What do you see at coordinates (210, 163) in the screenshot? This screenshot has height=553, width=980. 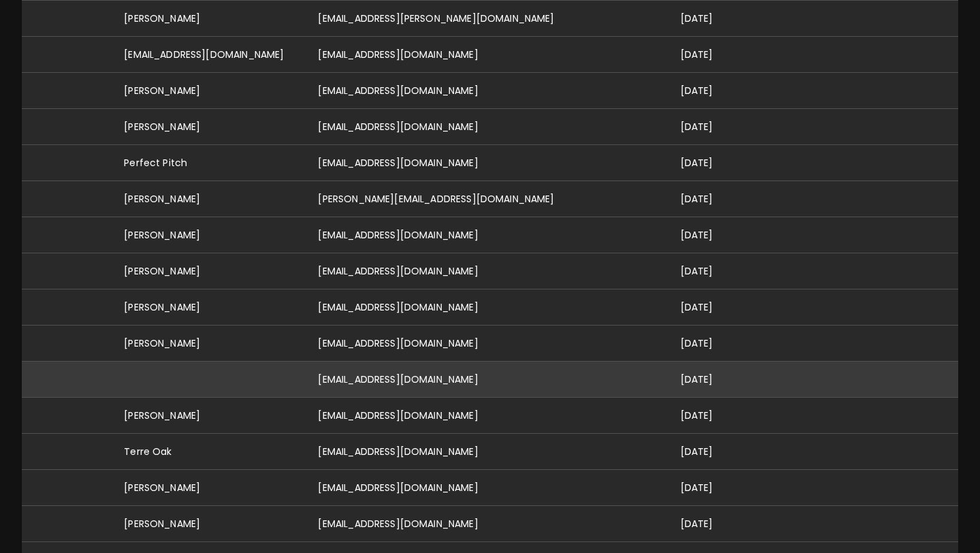 I see `td: Perfect Pitch` at bounding box center [210, 163].